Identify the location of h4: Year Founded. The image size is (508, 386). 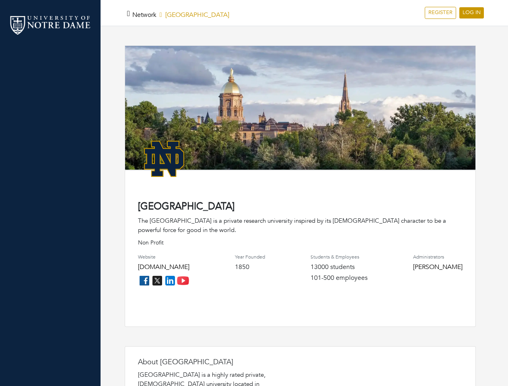
(250, 257).